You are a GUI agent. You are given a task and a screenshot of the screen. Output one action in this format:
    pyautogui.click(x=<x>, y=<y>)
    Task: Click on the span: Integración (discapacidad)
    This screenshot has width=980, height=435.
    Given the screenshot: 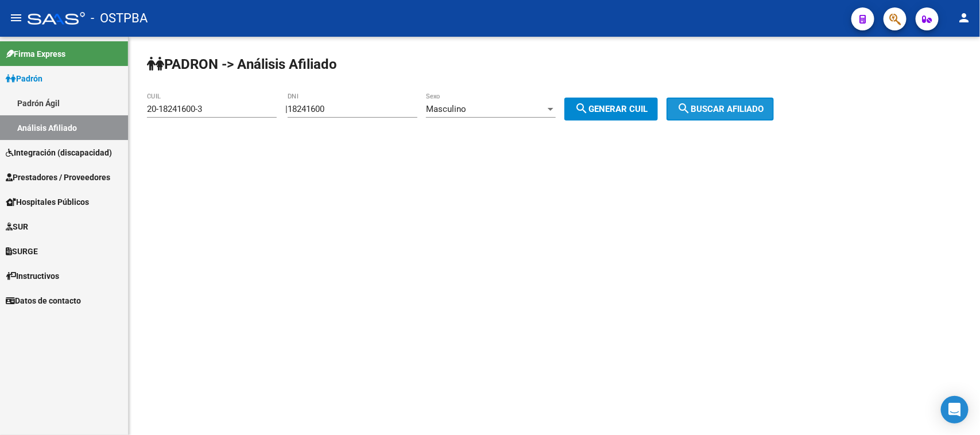 What is the action you would take?
    pyautogui.click(x=59, y=153)
    